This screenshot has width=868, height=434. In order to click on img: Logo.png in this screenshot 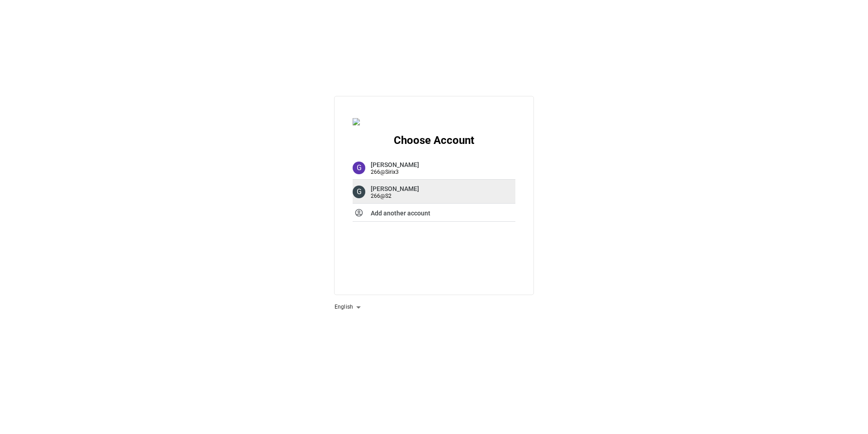, I will do `click(434, 122)`.